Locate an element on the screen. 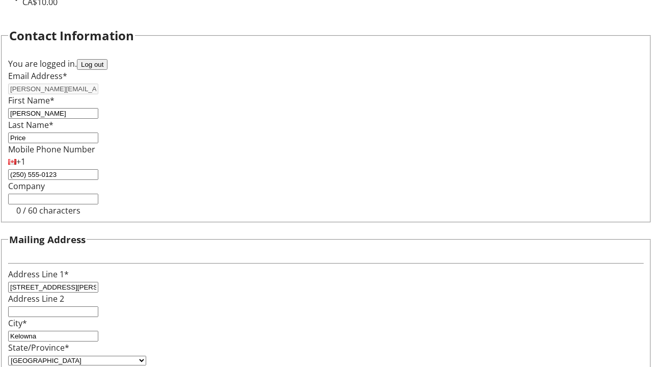 The width and height of the screenshot is (652, 367). input: City is located at coordinates (53, 336).